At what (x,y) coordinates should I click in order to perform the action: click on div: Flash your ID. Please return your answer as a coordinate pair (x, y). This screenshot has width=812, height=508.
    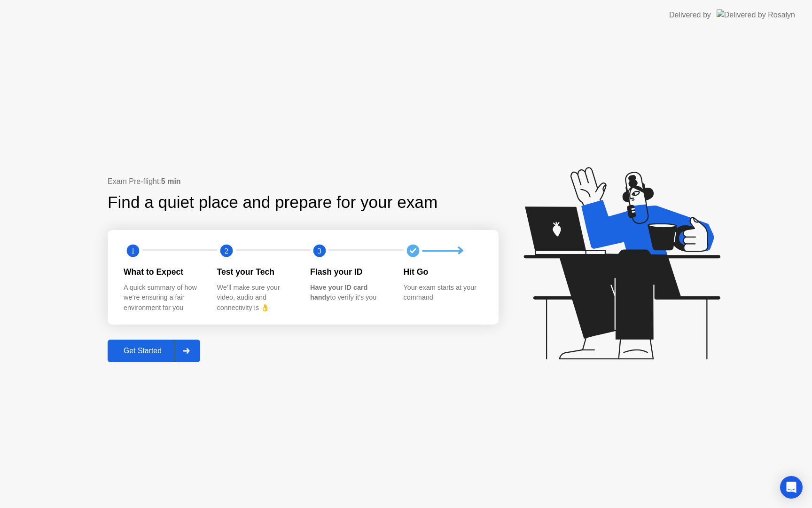
    Looking at the image, I should click on (349, 271).